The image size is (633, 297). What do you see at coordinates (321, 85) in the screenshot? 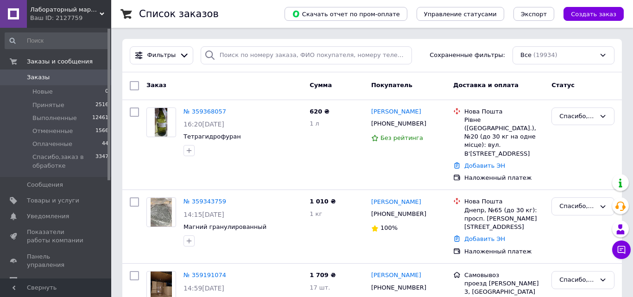
I see `span: Сумма` at bounding box center [321, 85].